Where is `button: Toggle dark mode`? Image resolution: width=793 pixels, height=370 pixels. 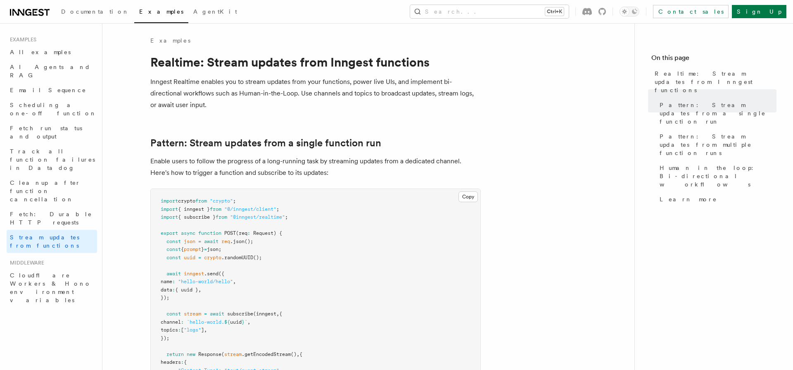 button: Toggle dark mode is located at coordinates (630, 12).